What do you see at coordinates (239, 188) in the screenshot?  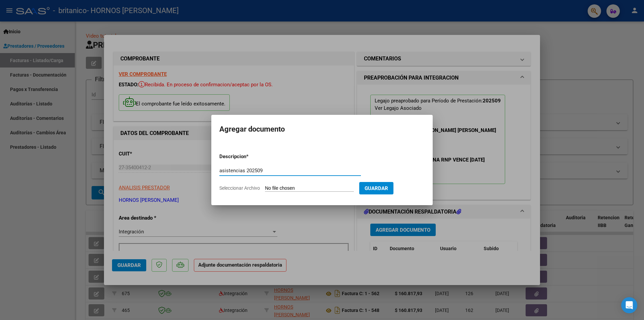 I see `span: Seleccionar Archivo` at bounding box center [239, 188].